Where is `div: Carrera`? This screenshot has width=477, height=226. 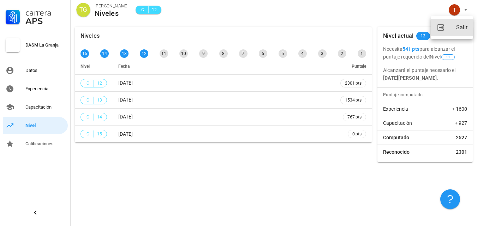
div: Carrera is located at coordinates (45, 13).